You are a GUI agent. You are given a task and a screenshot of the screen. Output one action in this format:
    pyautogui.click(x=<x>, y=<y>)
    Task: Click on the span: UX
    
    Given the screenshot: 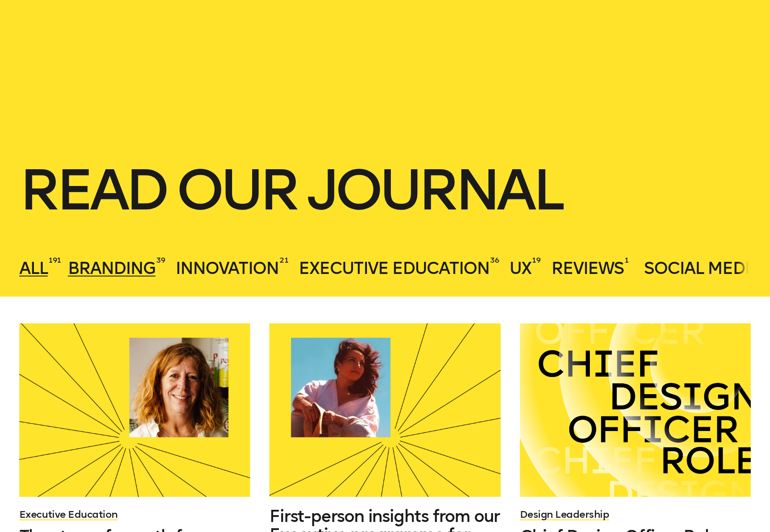 What is the action you would take?
    pyautogui.click(x=521, y=268)
    